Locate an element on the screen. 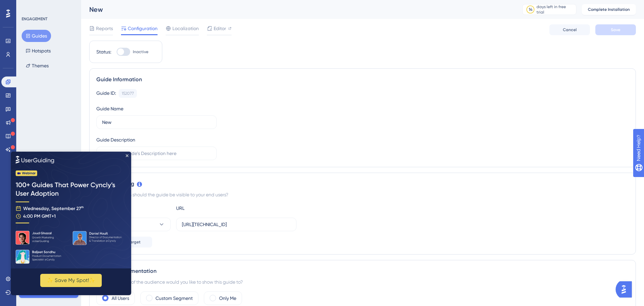 The image size is (644, 306). input: Type your Guide’s Name here is located at coordinates (156, 122).